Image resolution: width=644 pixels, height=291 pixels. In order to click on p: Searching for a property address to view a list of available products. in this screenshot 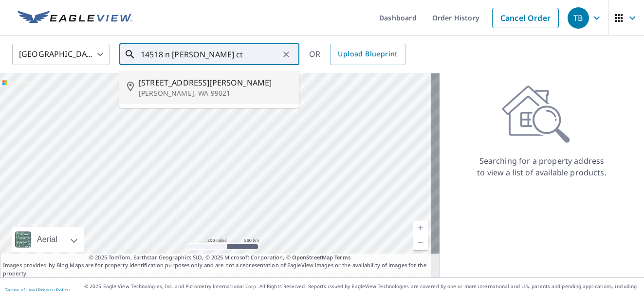, I will do `click(542, 167)`.